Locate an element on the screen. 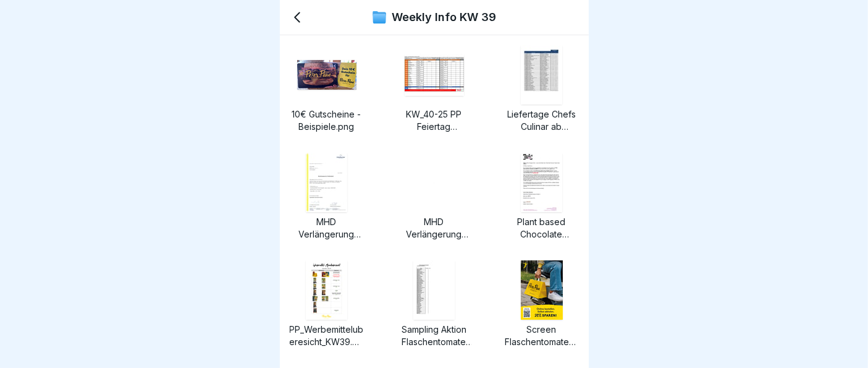  p: Sampling Aktion Flaschentomate ZERO.pdf is located at coordinates (434, 336).